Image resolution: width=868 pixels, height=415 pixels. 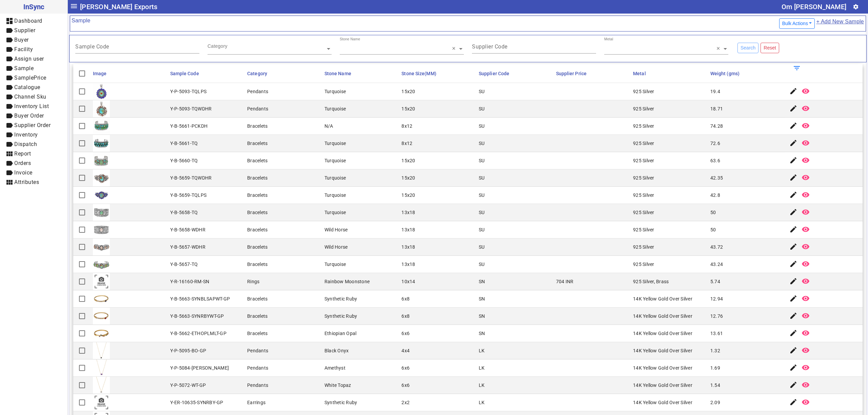 What do you see at coordinates (494, 73) in the screenshot?
I see `span: Supplier Code` at bounding box center [494, 73].